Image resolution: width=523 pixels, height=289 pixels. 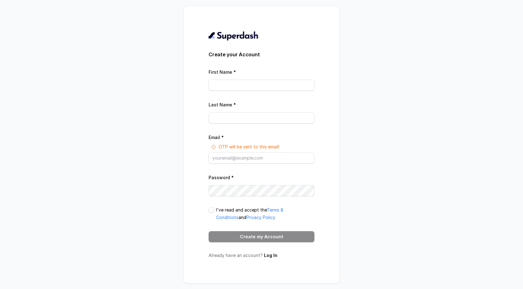 I want to click on h3: Create your Account, so click(x=261, y=54).